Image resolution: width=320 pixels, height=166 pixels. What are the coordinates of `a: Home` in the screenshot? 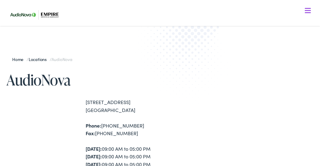 It's located at (19, 59).